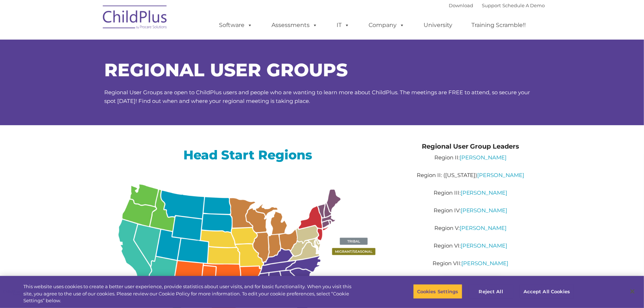 The image size is (644, 308). I want to click on button: Close, so click(633, 291).